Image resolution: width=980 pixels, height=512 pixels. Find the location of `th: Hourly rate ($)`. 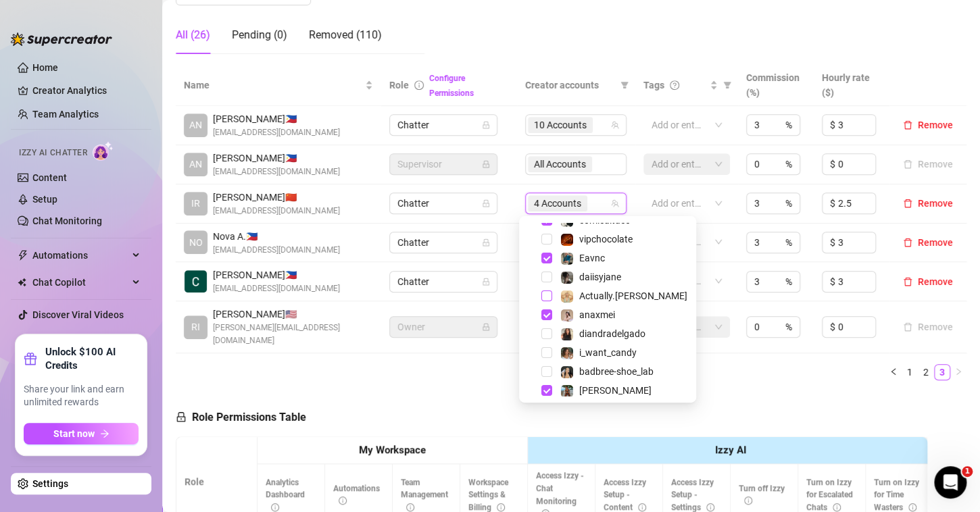

th: Hourly rate ($) is located at coordinates (852, 85).